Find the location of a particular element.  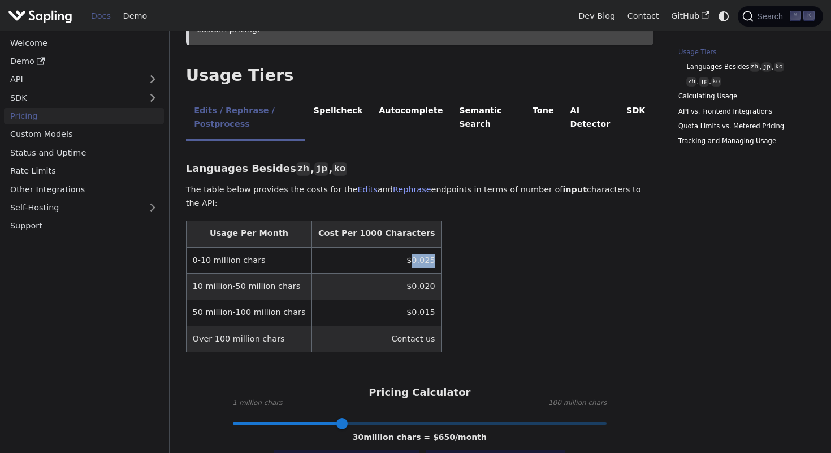

h3: Languages Besides , , is located at coordinates (420, 168).